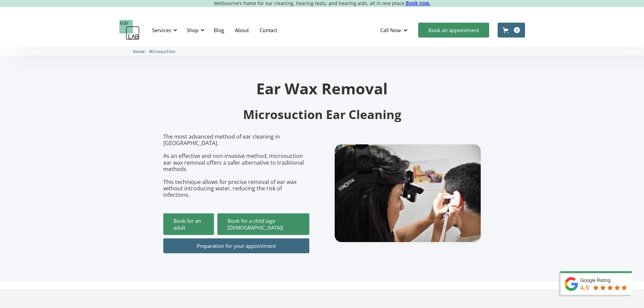 The width and height of the screenshot is (644, 308). What do you see at coordinates (139, 51) in the screenshot?
I see `a: Home` at bounding box center [139, 51].